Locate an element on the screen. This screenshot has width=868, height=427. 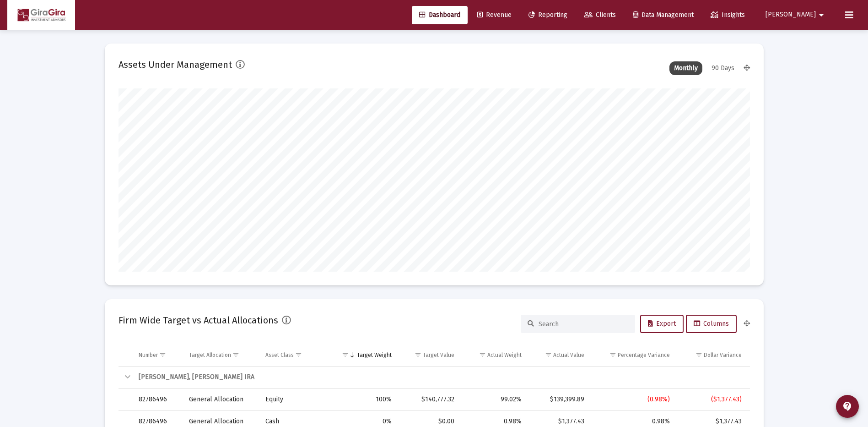
span: Show filter options for column 'Actual Value' is located at coordinates (549, 354).